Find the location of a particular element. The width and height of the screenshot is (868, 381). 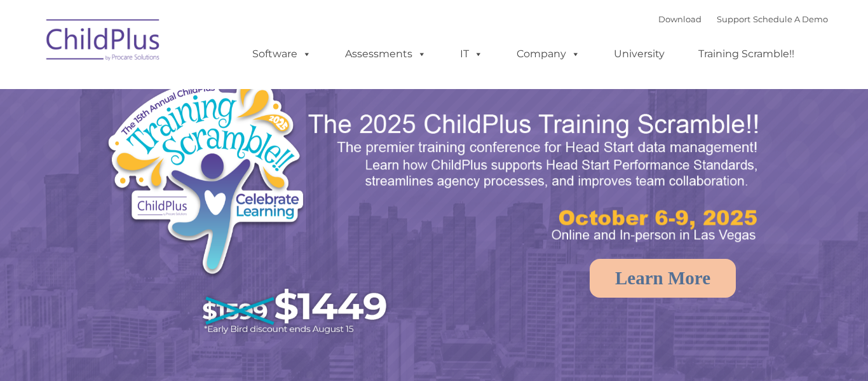

a: Training Scramble!! is located at coordinates (746, 54).